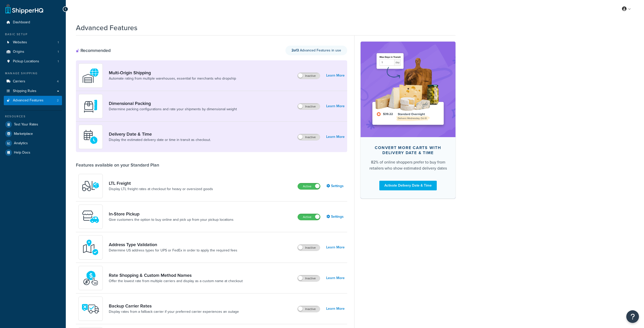 The width and height of the screenshot is (644, 328). Describe the element at coordinates (173, 109) in the screenshot. I see `a: Determine packing configurations and rate your shipments by dimensional weight` at that location.